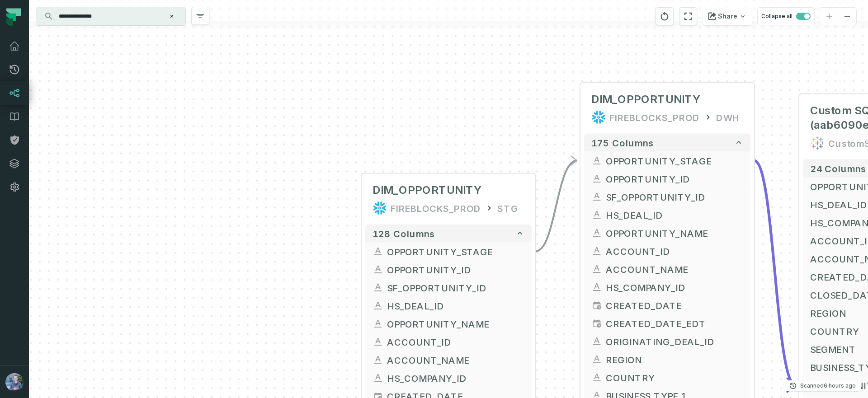 The width and height of the screenshot is (868, 398). What do you see at coordinates (622, 143) in the screenshot?
I see `span: 175 columns` at bounding box center [622, 143].